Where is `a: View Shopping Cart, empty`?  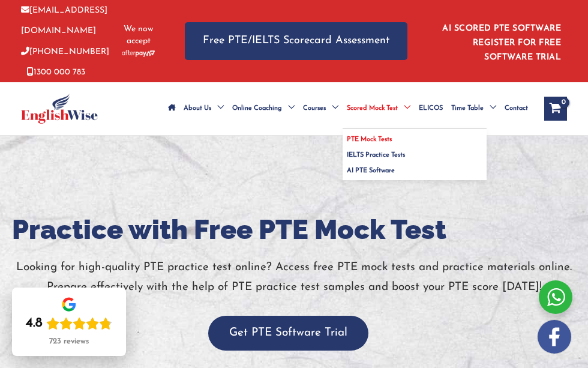 a: View Shopping Cart, empty is located at coordinates (556, 109).